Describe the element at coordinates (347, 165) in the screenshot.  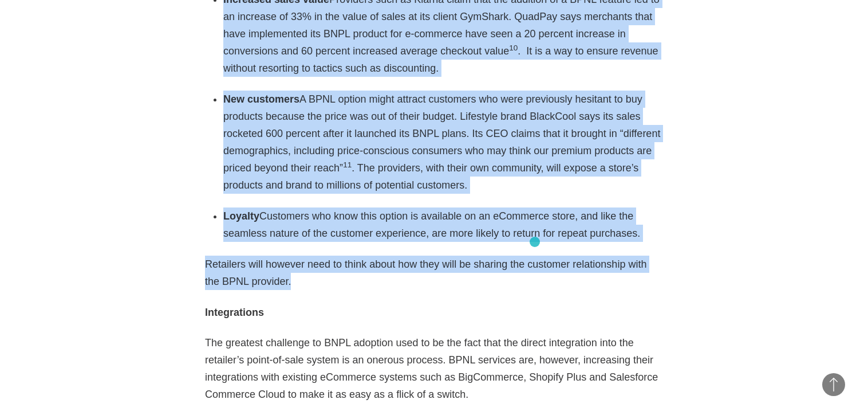
I see `sup: 11` at that location.